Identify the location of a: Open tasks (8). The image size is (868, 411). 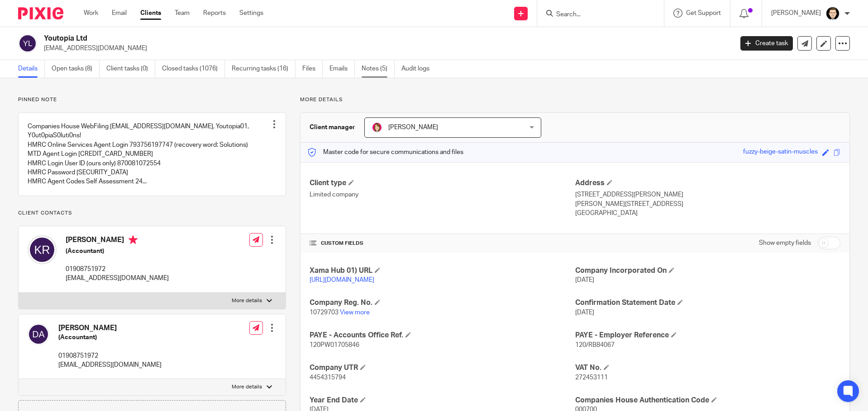
(76, 68).